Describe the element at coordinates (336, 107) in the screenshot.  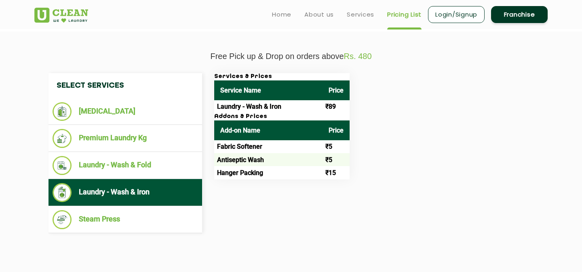
I see `td: ₹89` at that location.